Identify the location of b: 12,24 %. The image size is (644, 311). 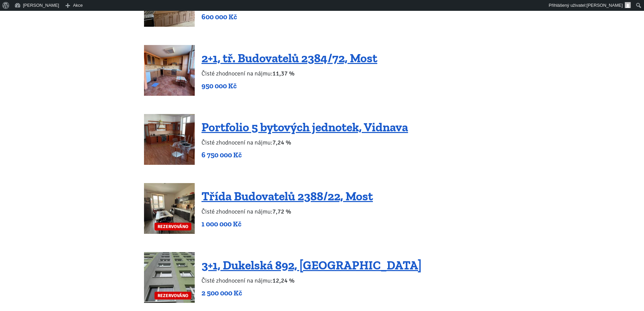
(284, 280).